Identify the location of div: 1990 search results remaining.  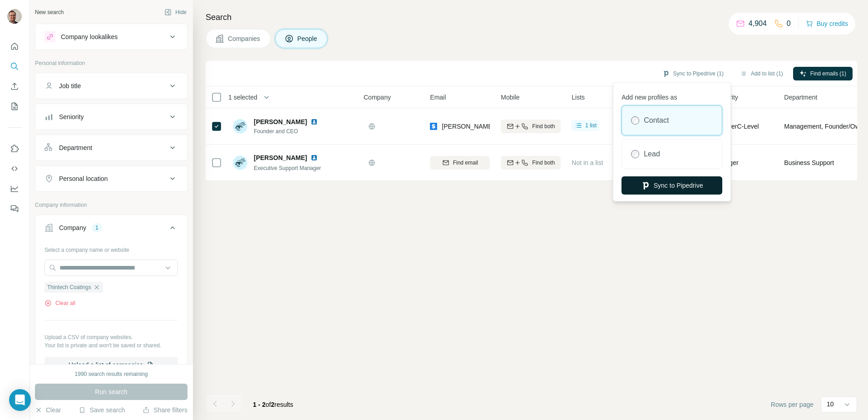
(111, 374).